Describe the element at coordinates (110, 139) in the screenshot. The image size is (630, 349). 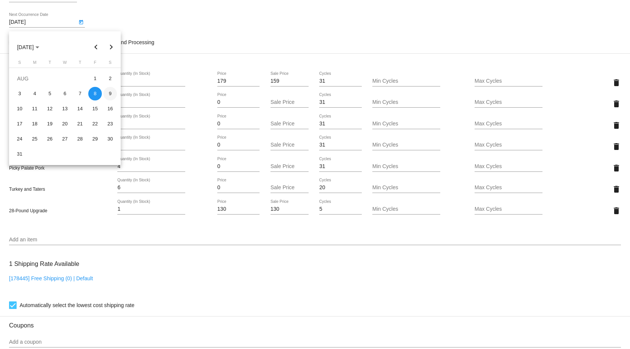
I see `div: 30` at that location.